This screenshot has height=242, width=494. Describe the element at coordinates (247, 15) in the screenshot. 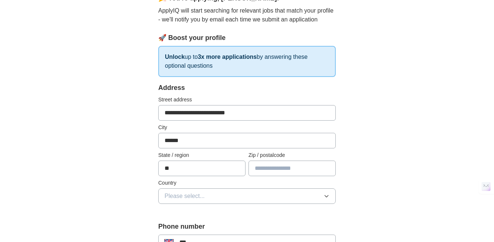

I see `p: ApplyIQ will start searching for relevant jobs that match your profile - we'll notify you by emai...` at that location.